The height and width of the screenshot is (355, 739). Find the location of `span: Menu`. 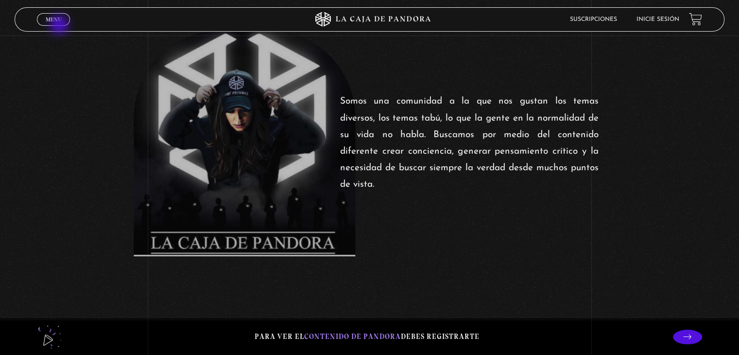

span: Menu is located at coordinates (53, 19).